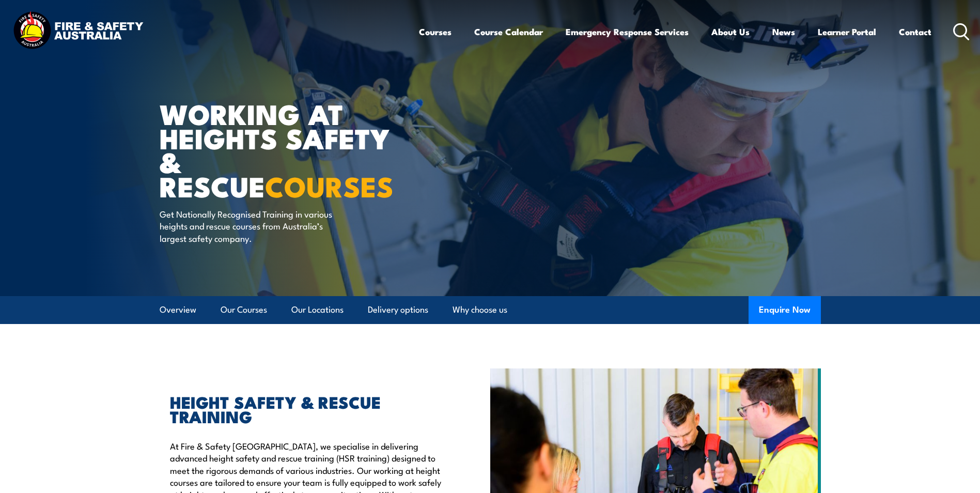 The width and height of the screenshot is (980, 493). Describe the element at coordinates (253, 226) in the screenshot. I see `p: Get Nationally Recognised Training in various heights and rescue courses from Australia’s largest...` at that location.